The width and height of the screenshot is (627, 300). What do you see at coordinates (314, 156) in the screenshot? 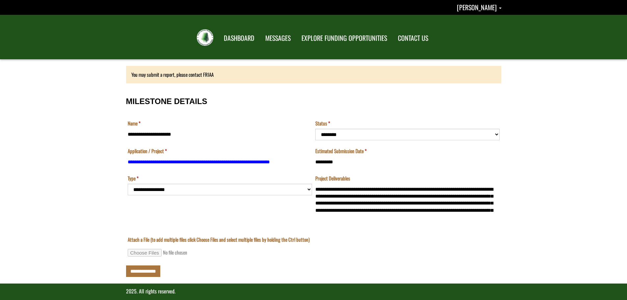
I see `fieldset: MILESTONE DETAILS` at bounding box center [314, 156].